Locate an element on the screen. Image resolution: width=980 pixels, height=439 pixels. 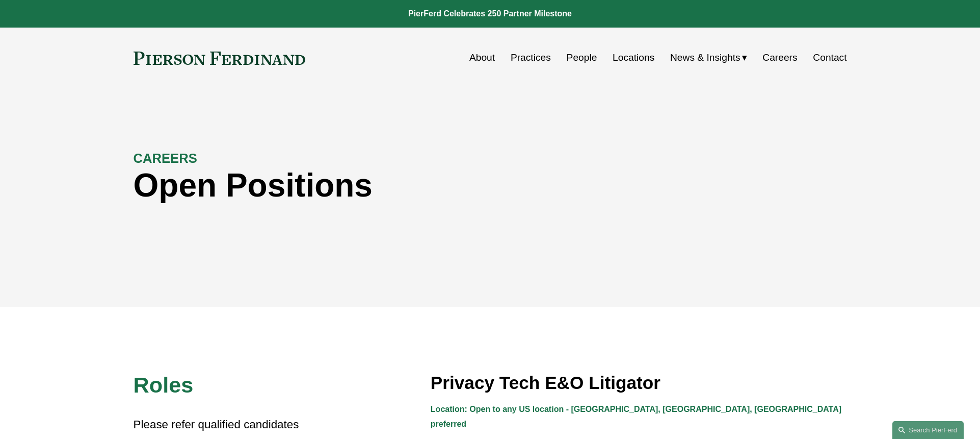
a: Contact is located at coordinates (830, 58).